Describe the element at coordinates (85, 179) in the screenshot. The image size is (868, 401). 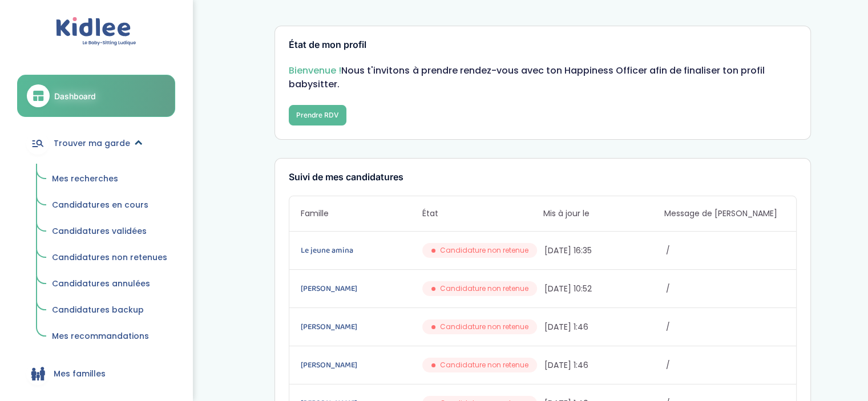
I see `span: Mes recherches` at that location.